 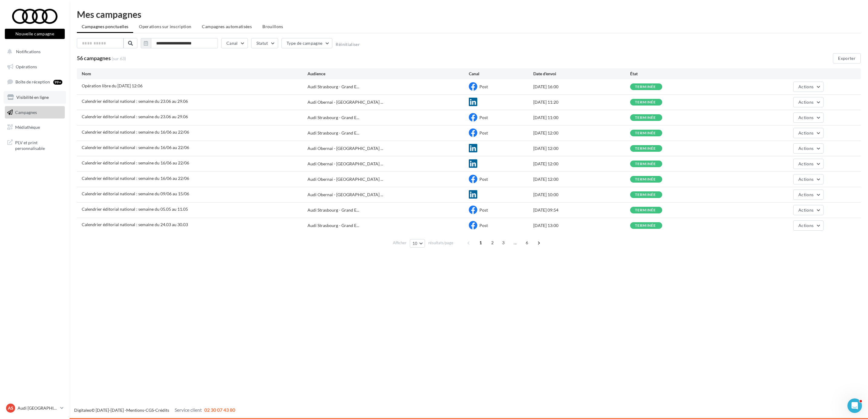 What do you see at coordinates (135, 209) in the screenshot?
I see `span: Calendrier éditorial national : semaine du 05.05 au 11.05` at bounding box center [135, 209].